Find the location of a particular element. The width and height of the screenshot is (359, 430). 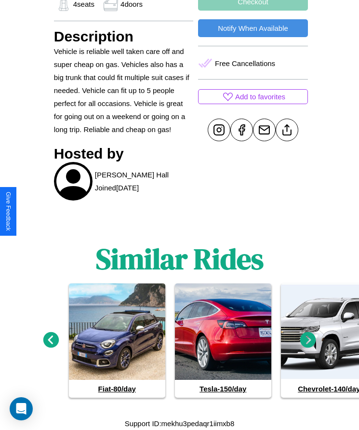

a: Fiat-80/day is located at coordinates (117, 341).